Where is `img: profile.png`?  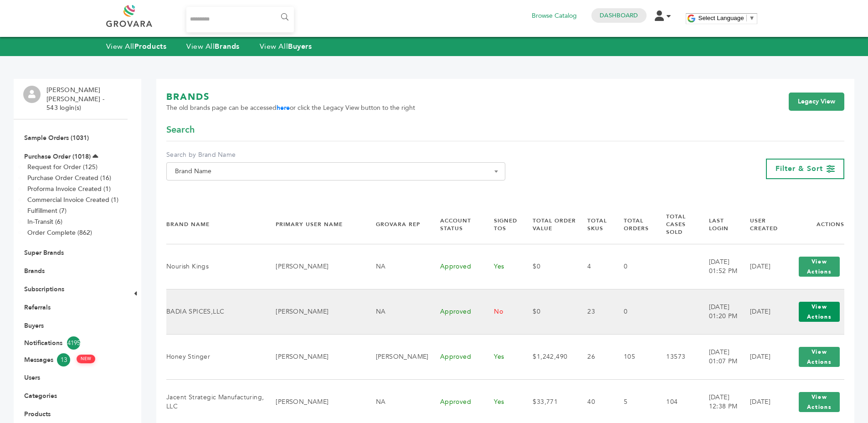 img: profile.png is located at coordinates (32, 95).